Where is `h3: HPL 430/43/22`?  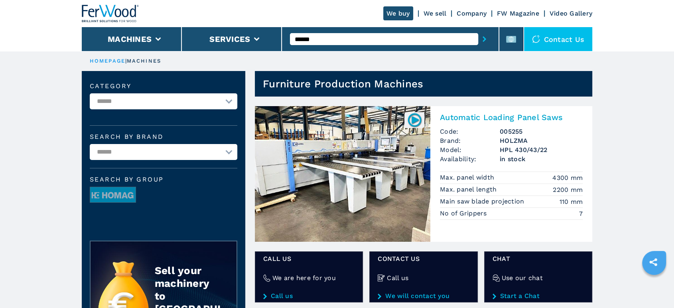 h3: HPL 430/43/22 is located at coordinates (541, 150).